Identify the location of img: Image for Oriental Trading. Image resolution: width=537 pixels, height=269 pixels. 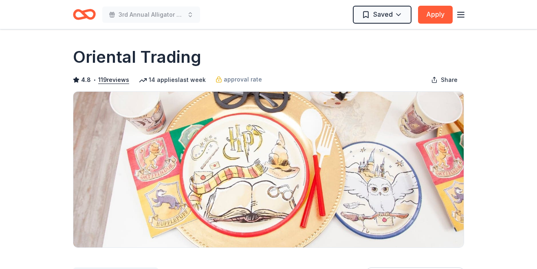
(269, 170).